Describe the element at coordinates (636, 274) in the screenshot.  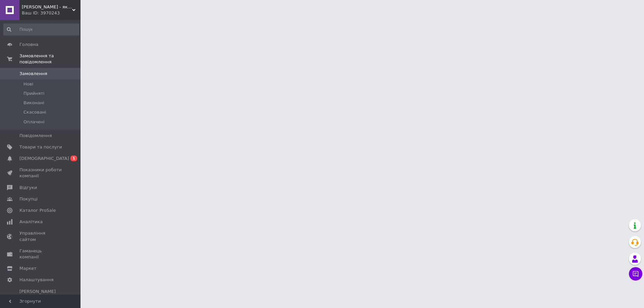
I see `button: Чат з покупцем` at that location.